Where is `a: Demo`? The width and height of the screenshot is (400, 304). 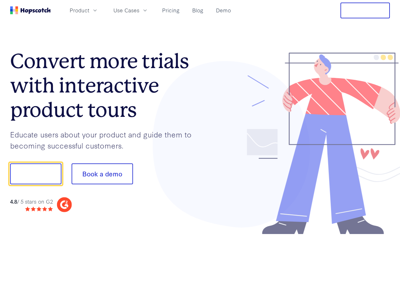
a: Demo is located at coordinates (223, 10).